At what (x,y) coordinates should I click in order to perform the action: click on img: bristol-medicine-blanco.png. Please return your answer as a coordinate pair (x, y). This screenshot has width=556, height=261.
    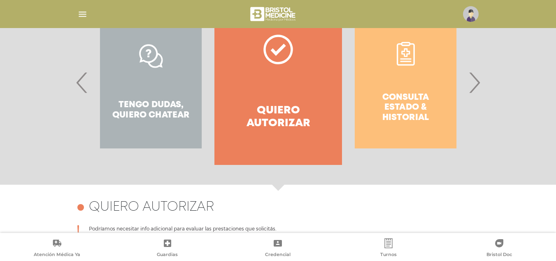
    Looking at the image, I should click on (273, 14).